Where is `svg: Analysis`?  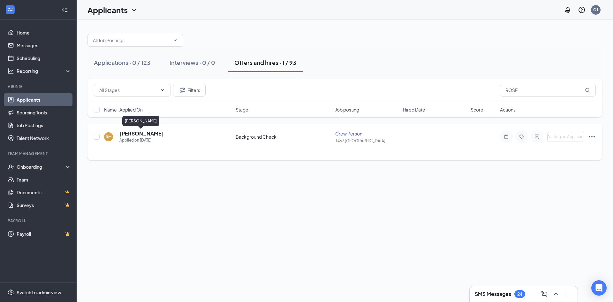
svg: Analysis is located at coordinates (11, 71).